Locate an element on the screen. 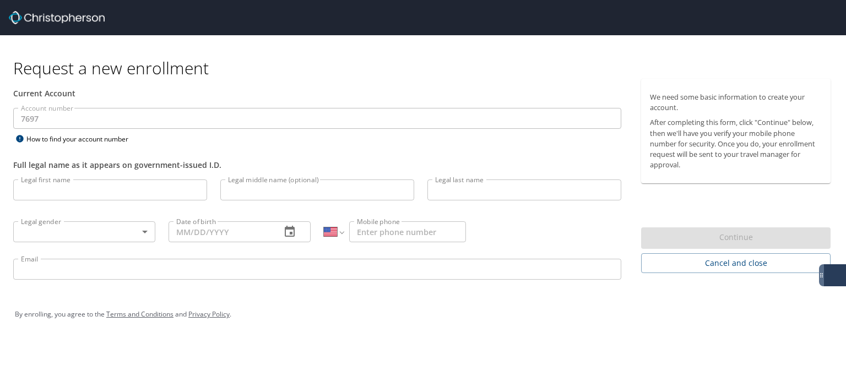 The image size is (846, 387). button: Cancel and close is located at coordinates (736, 263).